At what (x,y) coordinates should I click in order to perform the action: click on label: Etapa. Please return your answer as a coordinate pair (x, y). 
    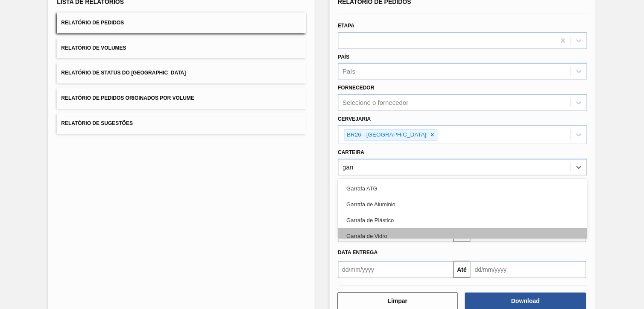
    Looking at the image, I should click on (347, 26).